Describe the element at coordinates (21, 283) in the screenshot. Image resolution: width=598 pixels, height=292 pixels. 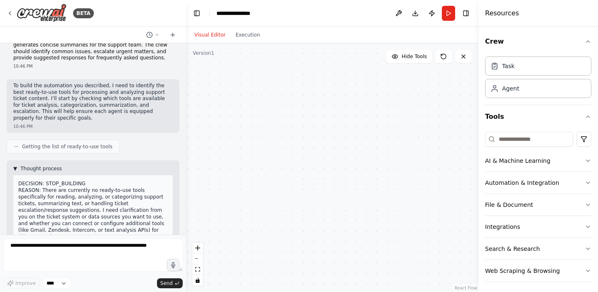
I see `button: Improve` at that location.